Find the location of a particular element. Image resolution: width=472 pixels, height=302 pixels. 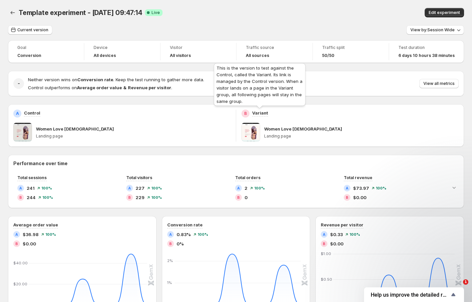

a: VisitorAll visitors is located at coordinates (199, 52).